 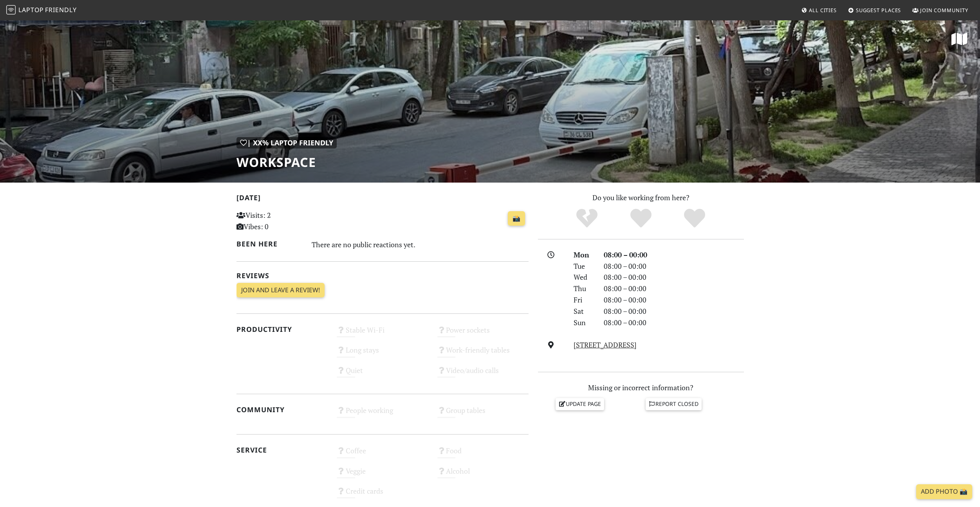 I want to click on div: Veggie, so click(x=382, y=474).